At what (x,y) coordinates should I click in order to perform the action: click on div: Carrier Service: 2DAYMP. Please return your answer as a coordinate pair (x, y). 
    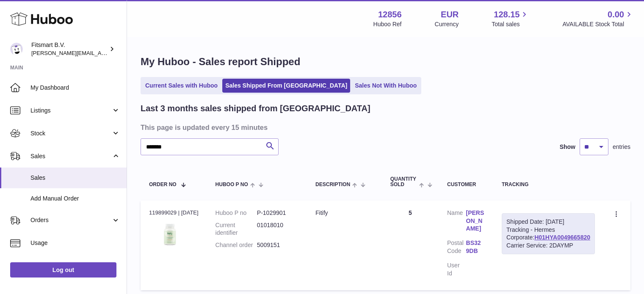
    Looking at the image, I should click on (548, 245).